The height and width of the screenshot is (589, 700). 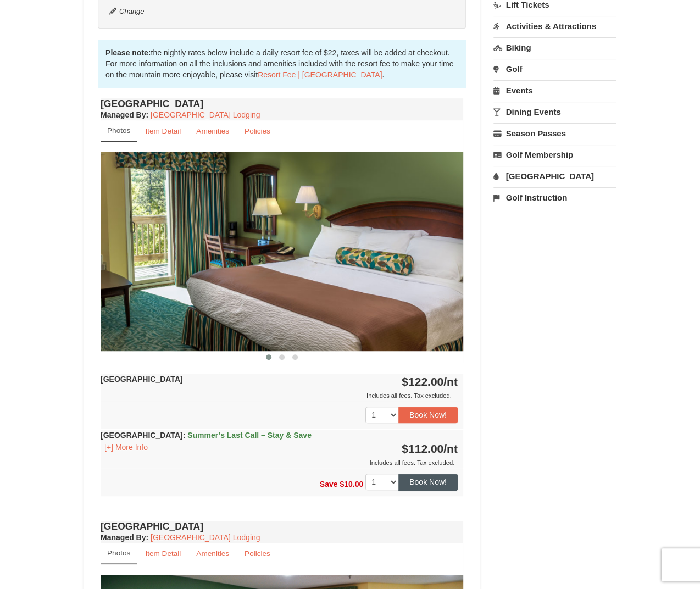 What do you see at coordinates (126, 447) in the screenshot?
I see `button: [+] More Info` at bounding box center [126, 447].